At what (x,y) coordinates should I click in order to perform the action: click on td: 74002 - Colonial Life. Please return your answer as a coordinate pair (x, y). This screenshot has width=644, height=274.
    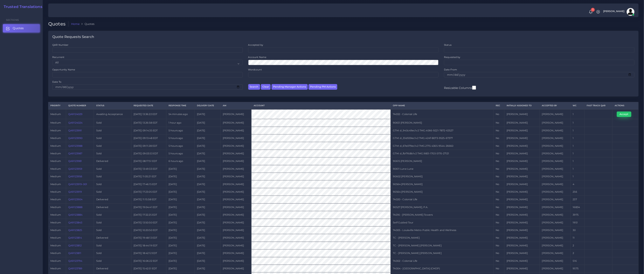
    Looking at the image, I should click on (442, 261).